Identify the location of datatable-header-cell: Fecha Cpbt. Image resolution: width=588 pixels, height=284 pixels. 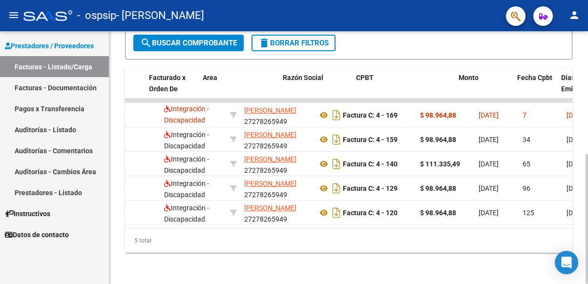
(535, 89).